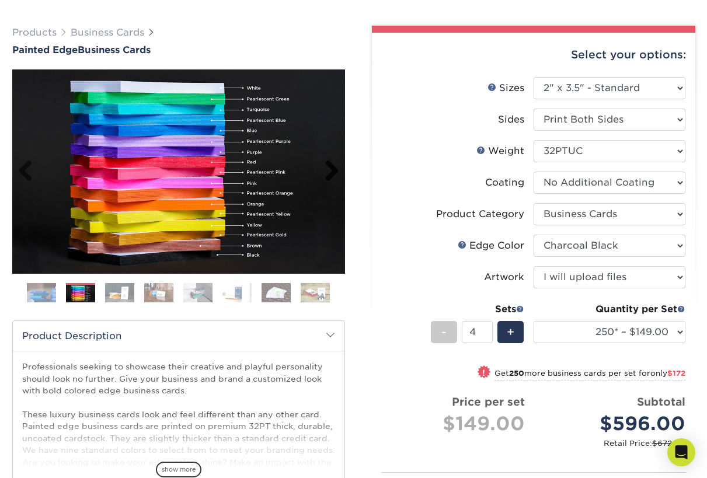 This screenshot has width=707, height=478. What do you see at coordinates (590, 375) in the screenshot?
I see `small: Get more business cards per set for` at bounding box center [590, 375].